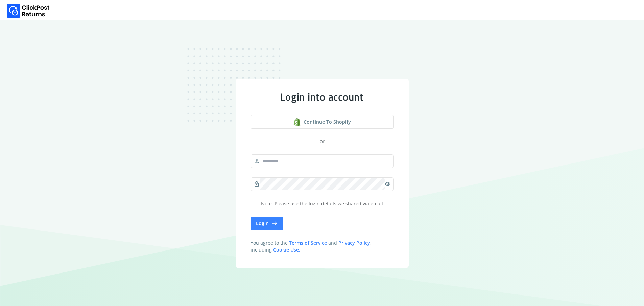 The image size is (644, 306). Describe the element at coordinates (322, 97) in the screenshot. I see `div: Login into account` at that location.